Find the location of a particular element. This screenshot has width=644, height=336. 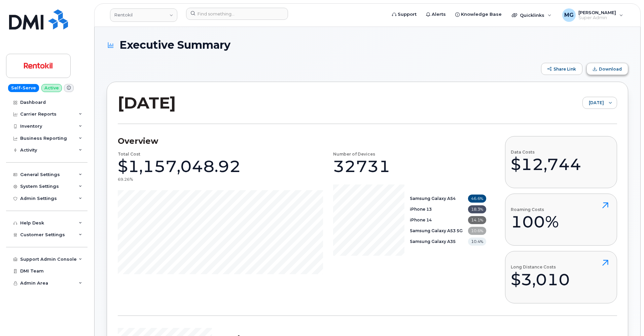

h4: Long Distance Costs is located at coordinates (540, 267).